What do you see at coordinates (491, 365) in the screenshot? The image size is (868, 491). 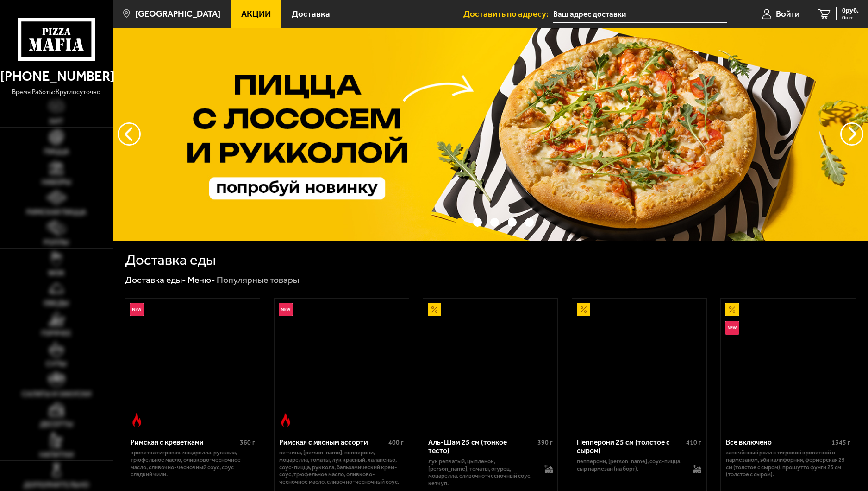 I see `a: АкционныйАль-Шам 25 см (тонкое тесто)` at bounding box center [491, 365].